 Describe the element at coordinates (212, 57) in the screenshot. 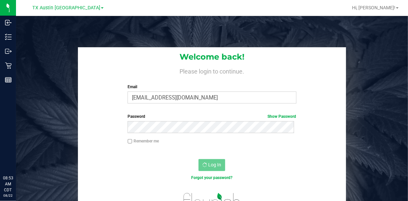

I see `h1: Welcome back!` at that location.